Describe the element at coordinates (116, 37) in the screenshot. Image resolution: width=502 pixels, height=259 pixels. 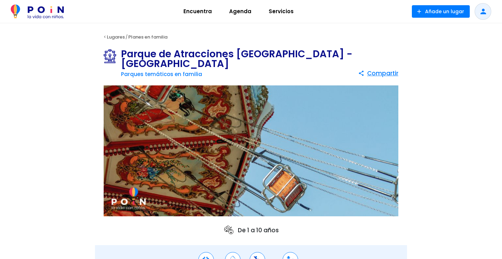
I see `a: Lugares` at that location.